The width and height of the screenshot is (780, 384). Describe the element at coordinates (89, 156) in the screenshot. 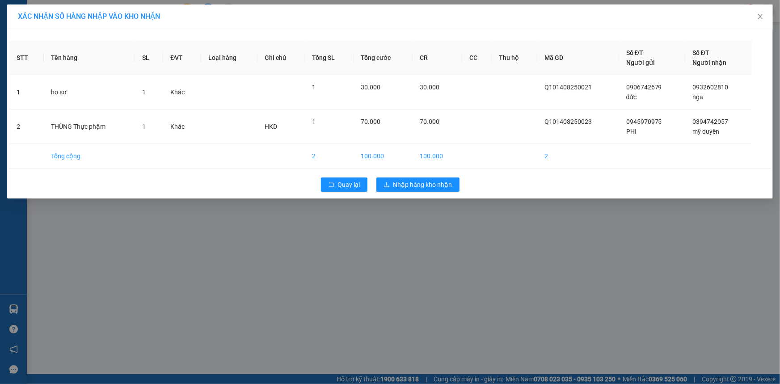

I see `td: Tổng cộng` at that location.